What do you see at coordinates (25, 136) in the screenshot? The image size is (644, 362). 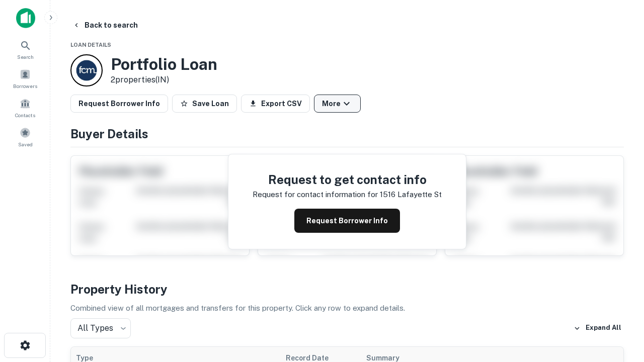 I see `div: Saved` at bounding box center [25, 136].